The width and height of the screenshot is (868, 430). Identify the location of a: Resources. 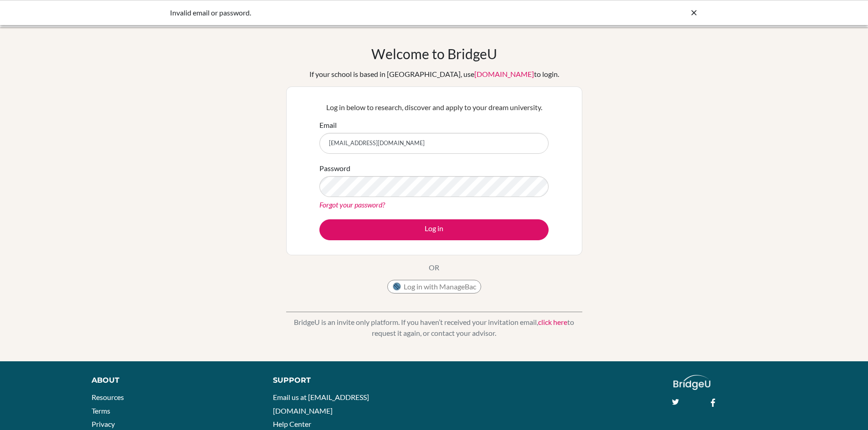
(108, 397).